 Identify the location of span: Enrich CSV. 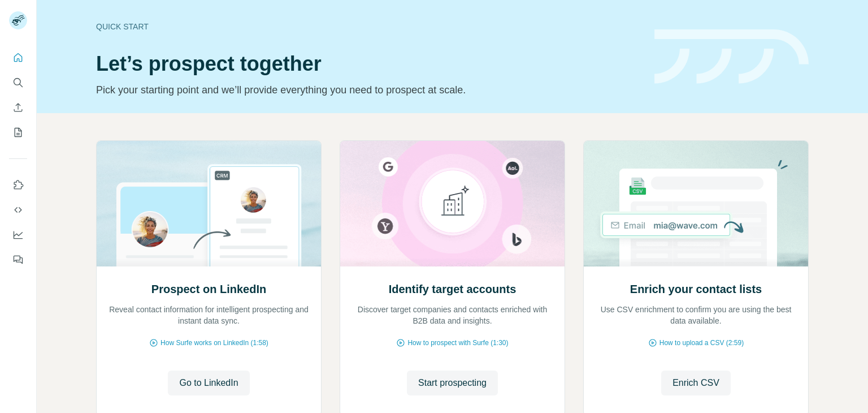
(696, 383).